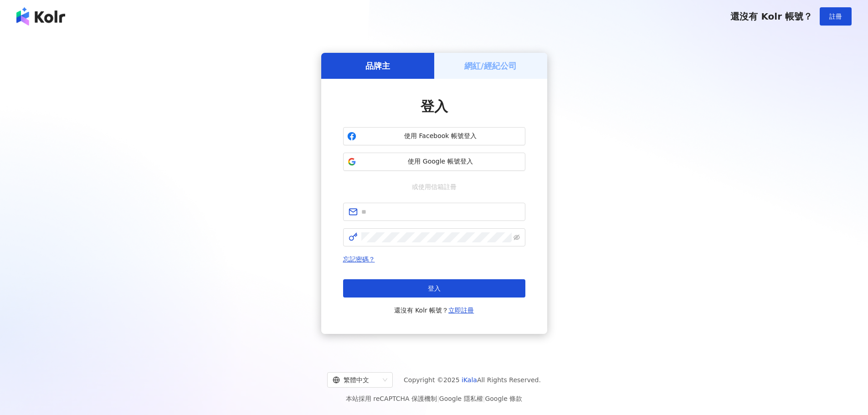 This screenshot has height=415, width=868. What do you see at coordinates (440, 136) in the screenshot?
I see `span: 使用 Facebook 帳號登入` at bounding box center [440, 136].